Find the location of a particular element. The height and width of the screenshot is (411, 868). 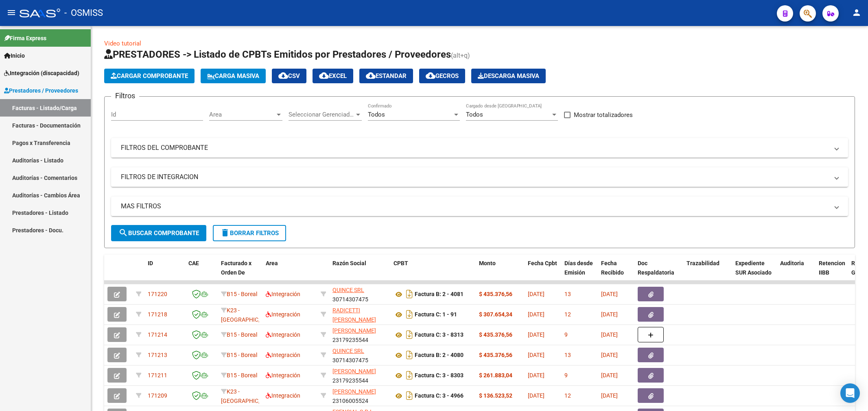

mat-icon: menu is located at coordinates (11, 12).